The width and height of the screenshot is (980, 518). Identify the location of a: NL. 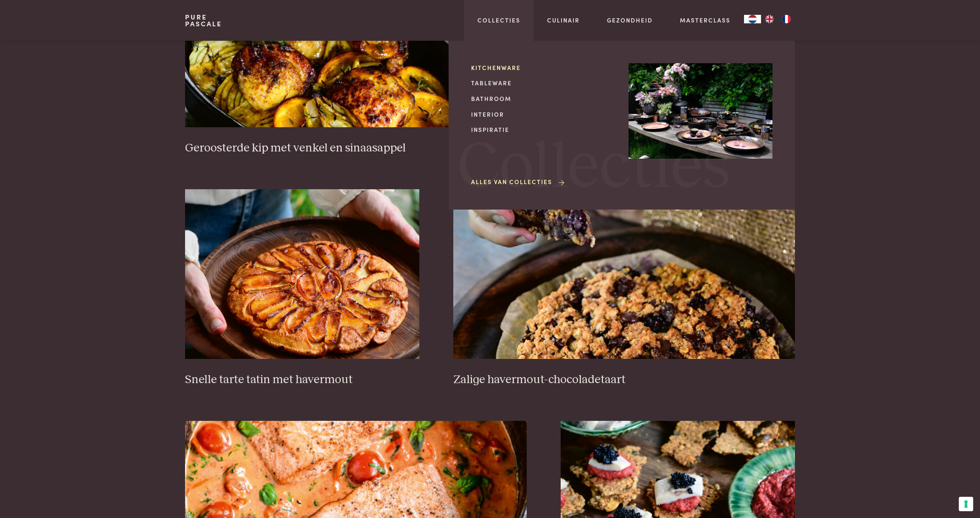
(752, 19).